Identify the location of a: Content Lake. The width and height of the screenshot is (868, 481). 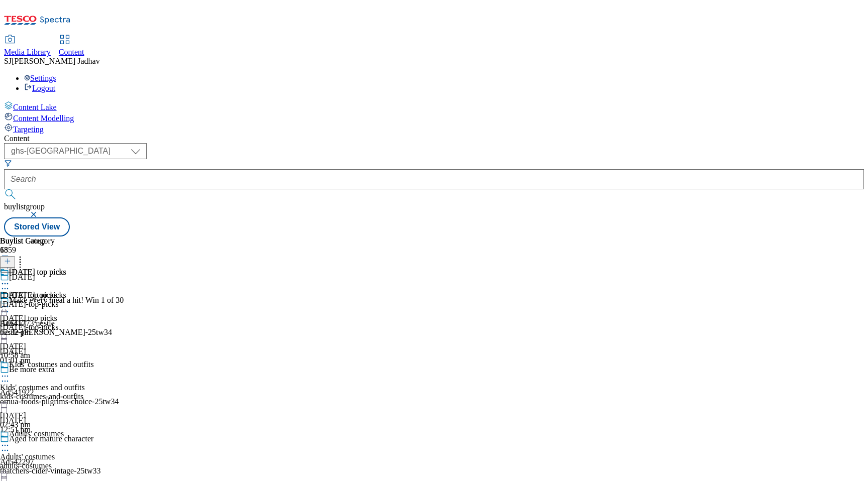
(434, 106).